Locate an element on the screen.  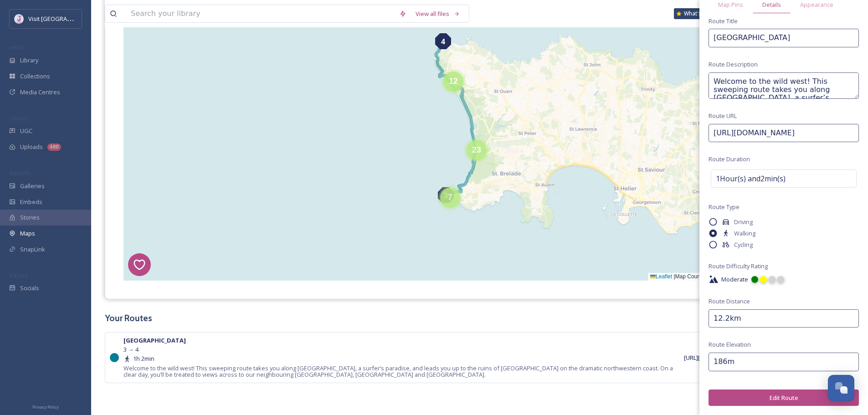
div: What's New is located at coordinates (697, 14).